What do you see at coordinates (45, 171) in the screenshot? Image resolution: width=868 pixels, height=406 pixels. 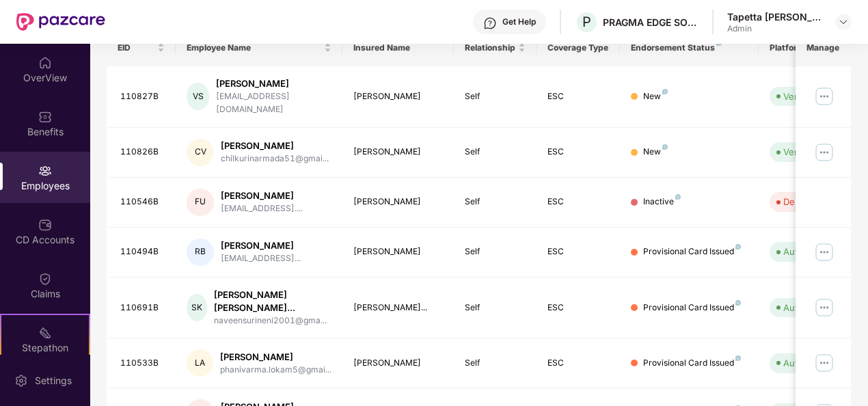 I see `img: svg+xml;base64,PHN2ZyBpZD0iRW1wbG95ZWVzIiB4bWxucz0iaHR0cDovL3d3dy53My5vcmcvMjAwMC9zdmciIHdpZHRoPS...` at bounding box center [45, 171].